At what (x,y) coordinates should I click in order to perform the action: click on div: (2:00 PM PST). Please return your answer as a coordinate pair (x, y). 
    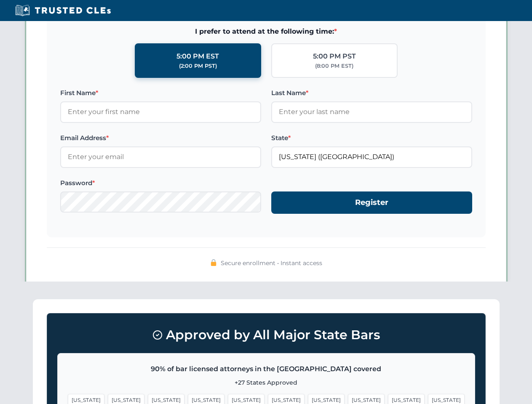
    Looking at the image, I should click on (198, 66).